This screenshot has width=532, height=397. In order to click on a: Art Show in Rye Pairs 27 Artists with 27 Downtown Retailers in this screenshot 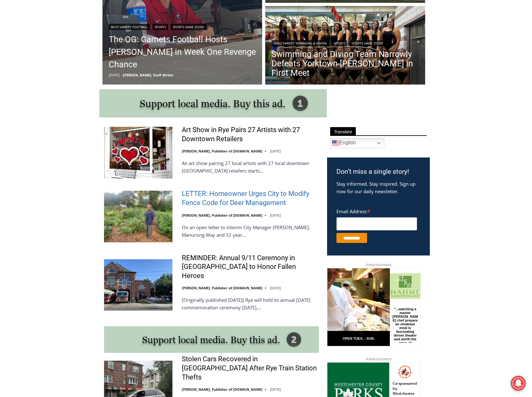, I will do `click(251, 134)`.